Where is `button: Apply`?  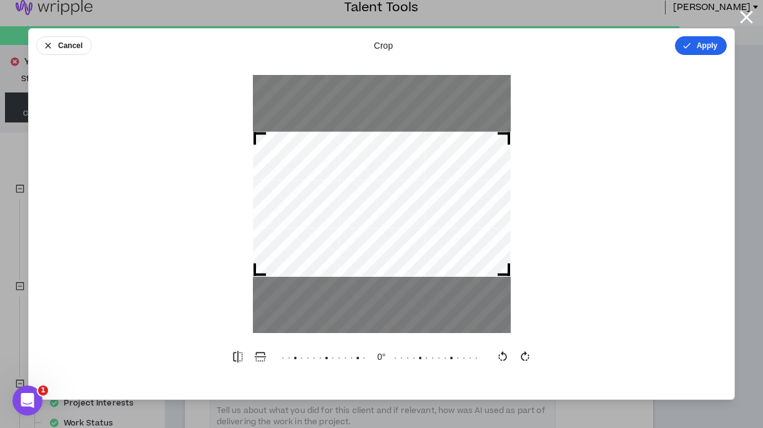
button: Apply is located at coordinates (701, 46).